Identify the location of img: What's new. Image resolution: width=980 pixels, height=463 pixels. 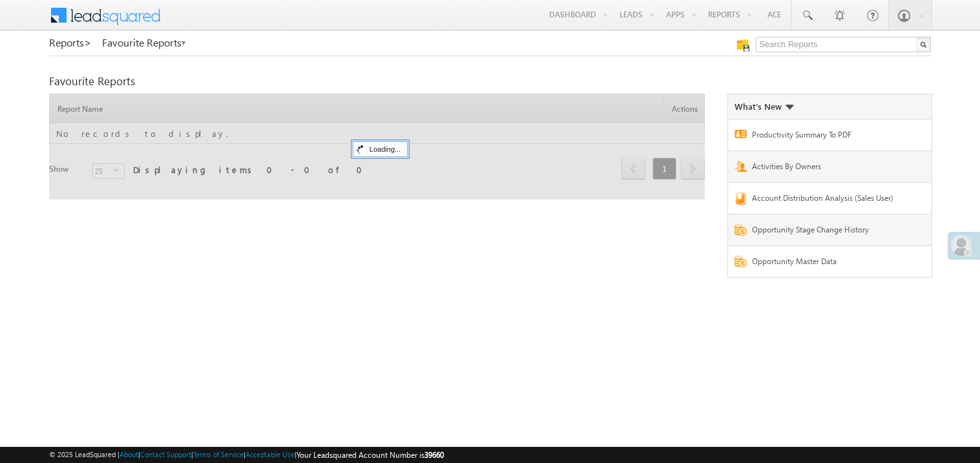
(790, 107).